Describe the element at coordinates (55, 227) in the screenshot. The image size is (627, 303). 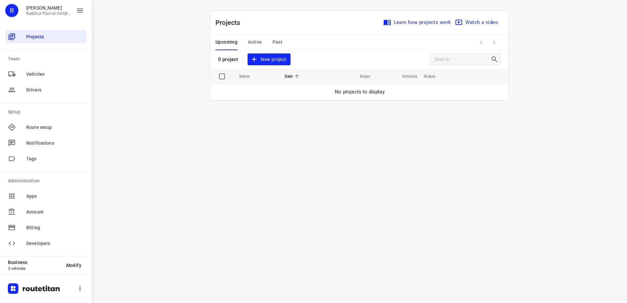
I see `span: Billing` at that location.